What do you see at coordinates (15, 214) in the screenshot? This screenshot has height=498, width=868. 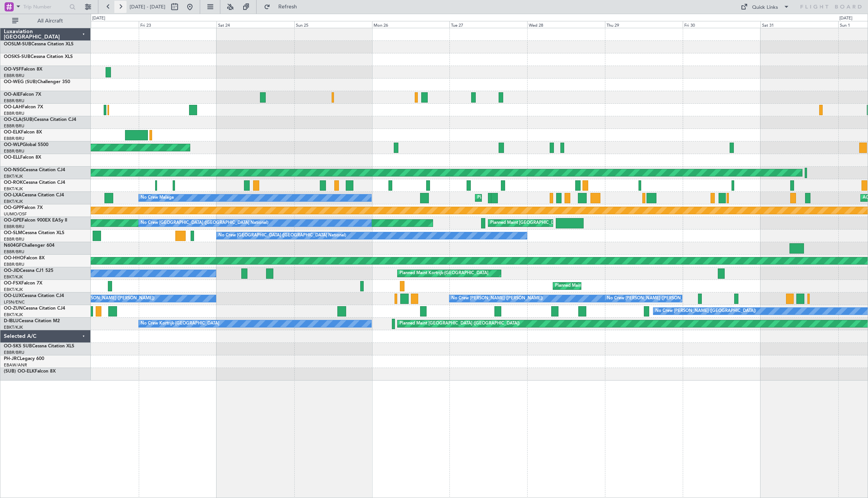 I see `a: UUMO/OSF` at bounding box center [15, 214].